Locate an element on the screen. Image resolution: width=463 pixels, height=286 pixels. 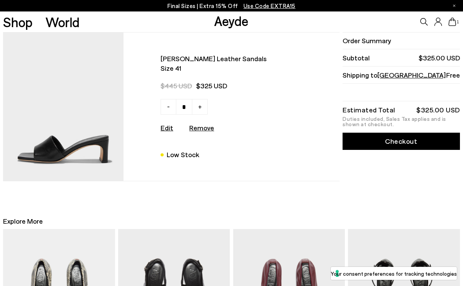
img: AEYDE-JEANIE-NAPPA-LEATHER-BLACK-1_77bf7563-9116-4cc5-92e6-ecd0c915290f_580x.jpg is located at coordinates (63, 107).